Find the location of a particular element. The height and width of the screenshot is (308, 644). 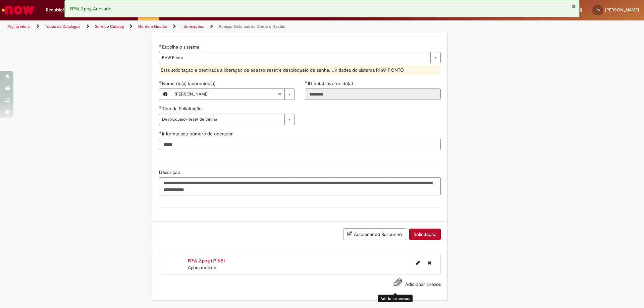

a: Service Catalog is located at coordinates (109, 26).